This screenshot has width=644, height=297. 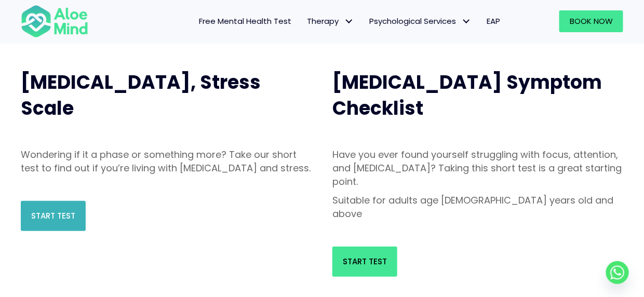 What do you see at coordinates (591, 21) in the screenshot?
I see `span: Book Now` at bounding box center [591, 21].